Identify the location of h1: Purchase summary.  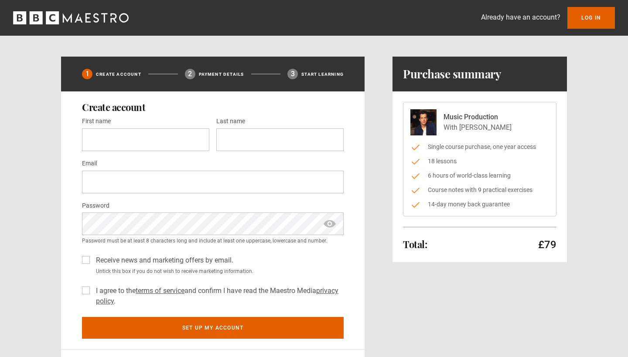
(452, 74).